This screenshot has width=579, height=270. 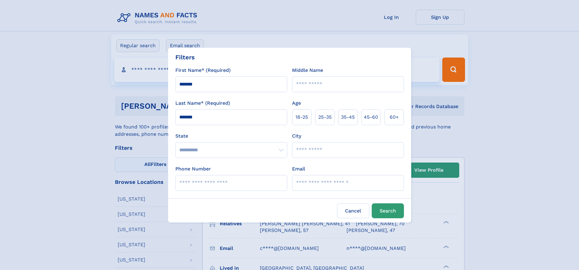 What do you see at coordinates (203, 103) in the screenshot?
I see `label: Last Name* (Required)` at bounding box center [203, 103].